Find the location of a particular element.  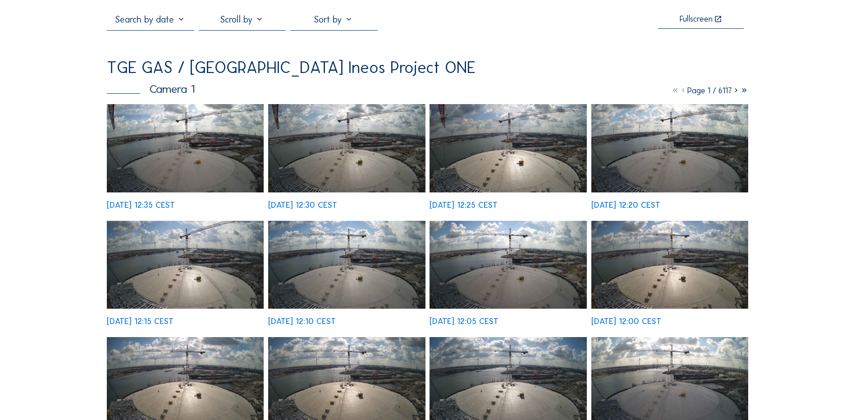

img: image_53011258 is located at coordinates (670, 265).